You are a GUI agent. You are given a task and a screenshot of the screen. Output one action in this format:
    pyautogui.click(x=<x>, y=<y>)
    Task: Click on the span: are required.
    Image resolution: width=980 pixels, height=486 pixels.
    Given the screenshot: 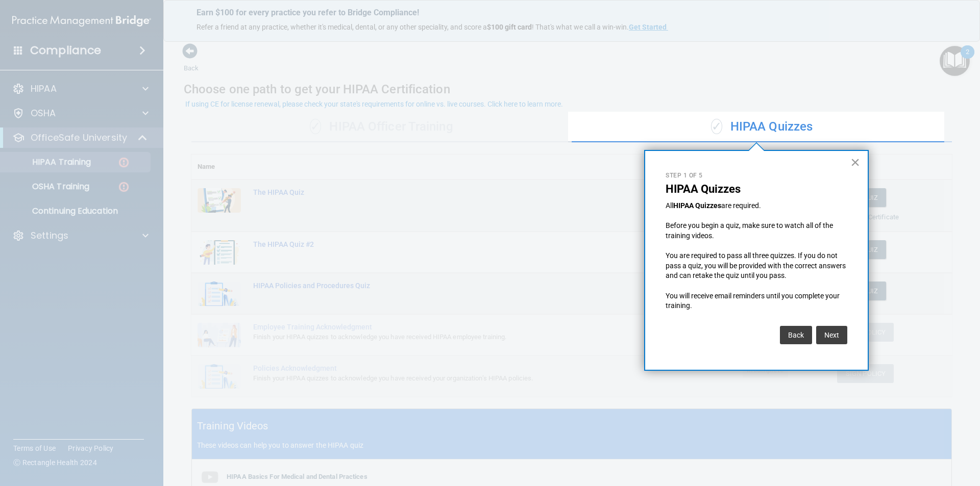 What is the action you would take?
    pyautogui.click(x=741, y=205)
    